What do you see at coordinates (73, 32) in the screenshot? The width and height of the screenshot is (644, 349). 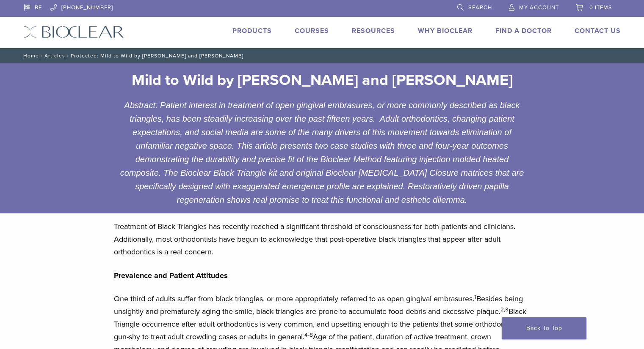 I see `img: Bioclear` at bounding box center [73, 32].